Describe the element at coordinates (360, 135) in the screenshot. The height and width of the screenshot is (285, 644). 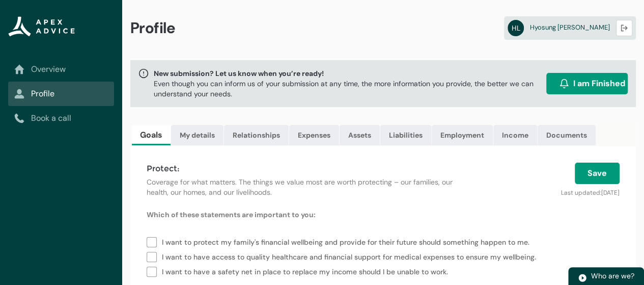
I see `a: Assets` at that location.